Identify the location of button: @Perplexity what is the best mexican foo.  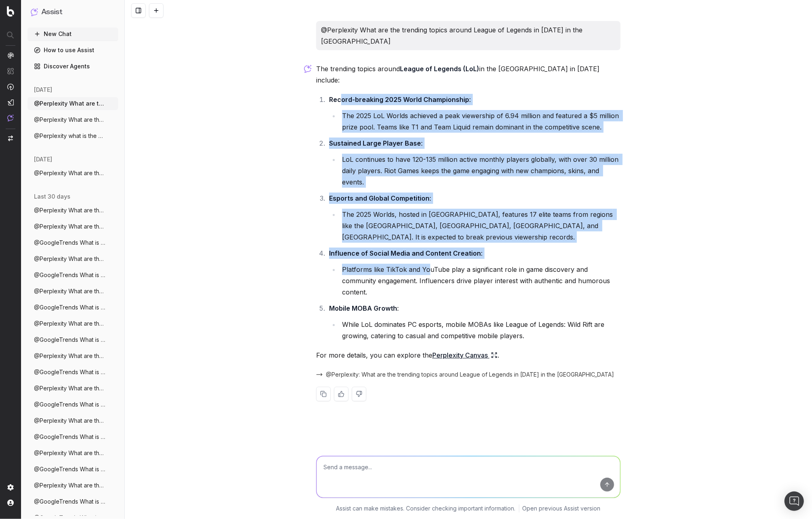
(73, 136).